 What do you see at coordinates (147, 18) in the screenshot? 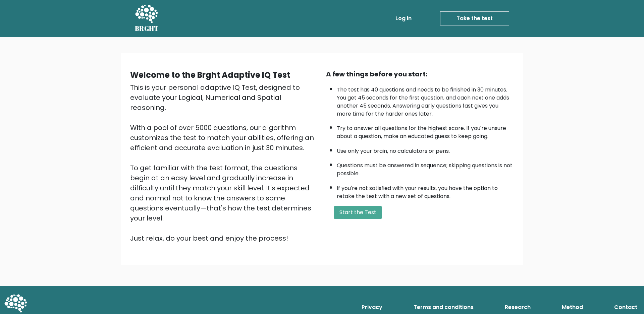
I see `a: BRGHT` at bounding box center [147, 18].